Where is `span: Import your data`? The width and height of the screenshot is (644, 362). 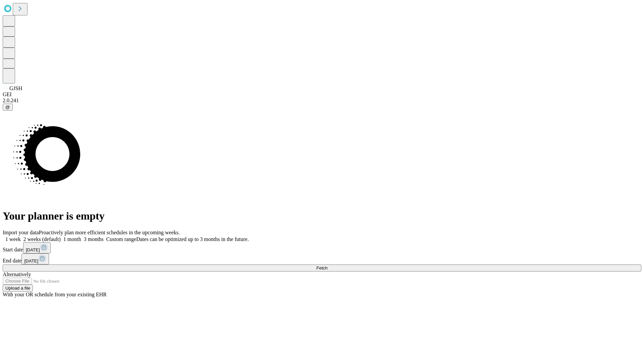
span: Import your data is located at coordinates (21, 232).